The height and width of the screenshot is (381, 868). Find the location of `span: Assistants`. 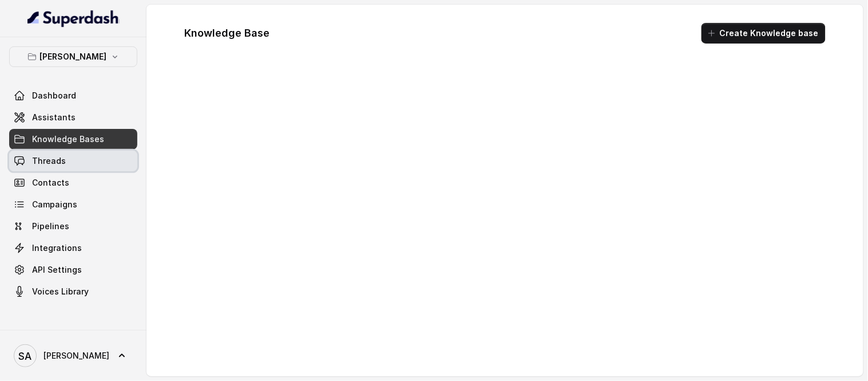

span: Assistants is located at coordinates (54, 117).